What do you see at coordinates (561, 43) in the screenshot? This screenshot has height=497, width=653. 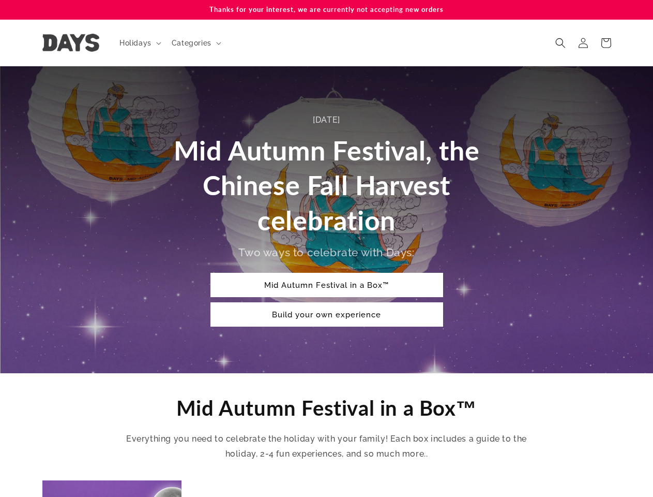 I see `summary: Search` at bounding box center [561, 43].